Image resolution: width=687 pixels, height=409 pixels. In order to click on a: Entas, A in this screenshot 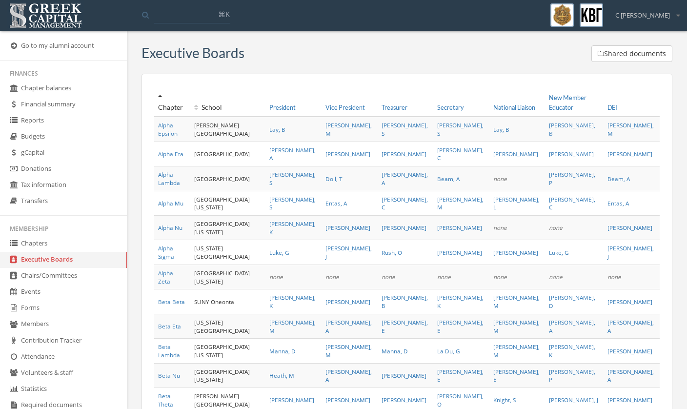, I will do `click(336, 203)`.